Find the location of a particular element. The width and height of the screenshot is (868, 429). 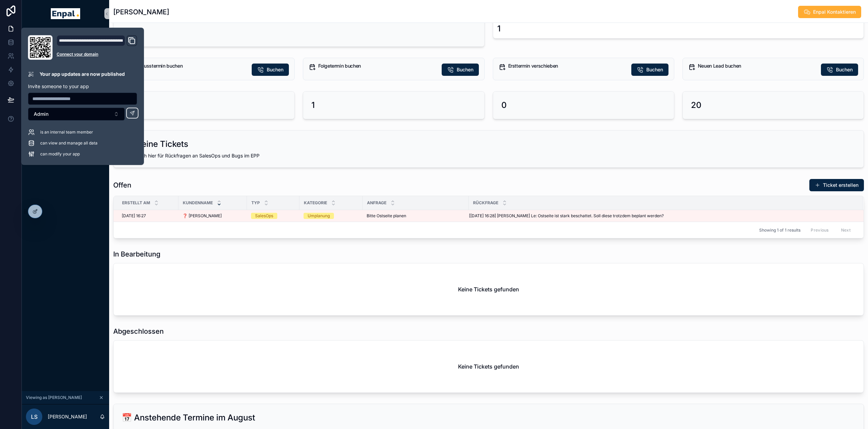

span: Bitte Ostseite planen is located at coordinates (387, 216).